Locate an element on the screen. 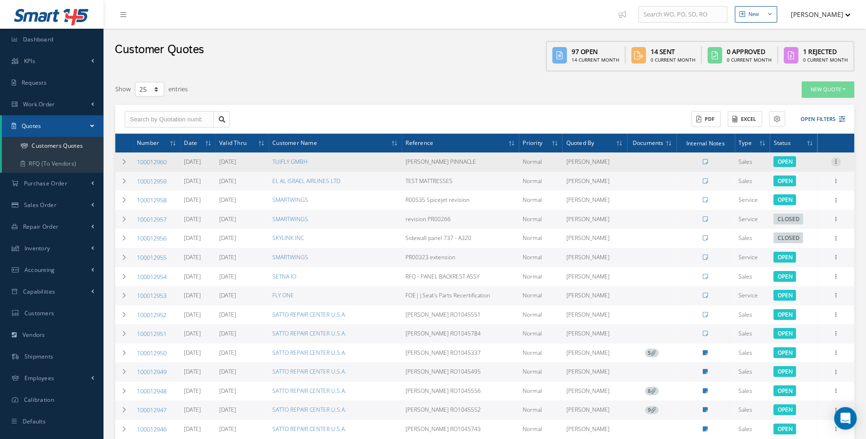 Image resolution: width=866 pixels, height=439 pixels. span: Status is located at coordinates (782, 142).